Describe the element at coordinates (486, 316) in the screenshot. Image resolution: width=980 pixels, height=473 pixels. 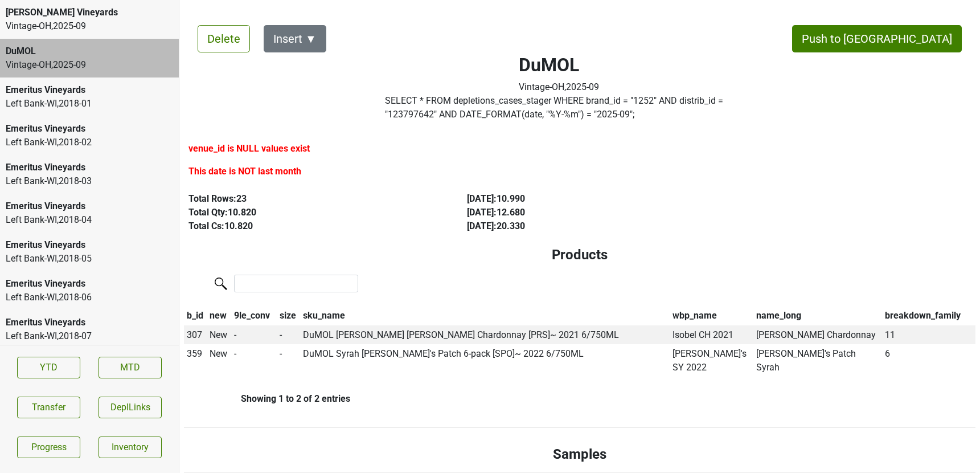
I see `th: sku_name: activate to sort column ascending` at that location.